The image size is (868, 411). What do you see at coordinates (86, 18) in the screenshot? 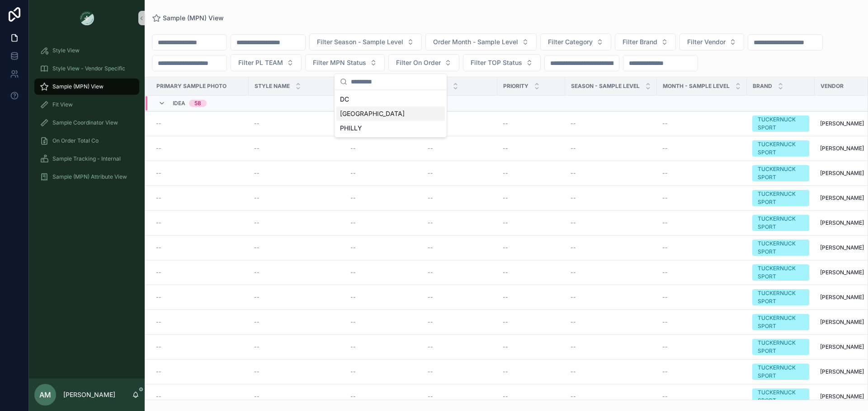
I see `img: App logo` at bounding box center [86, 18].